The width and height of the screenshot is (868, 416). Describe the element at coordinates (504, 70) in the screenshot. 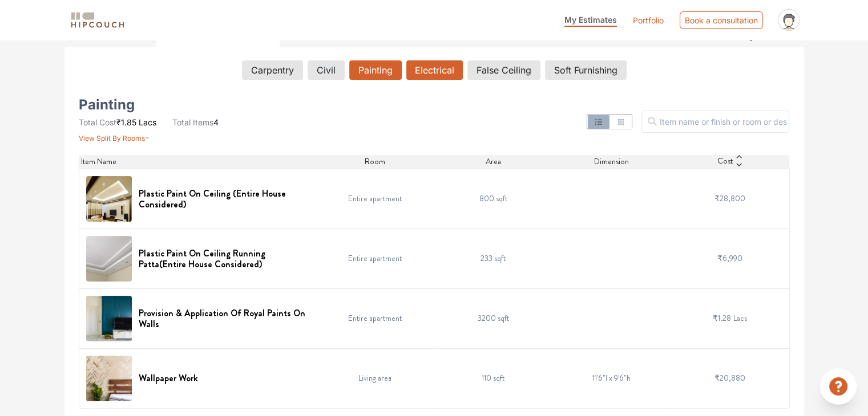

I see `button: False Ceiling` at that location.